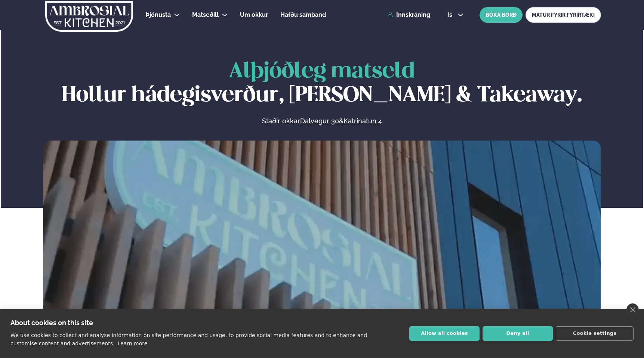 Image resolution: width=644 pixels, height=358 pixels. What do you see at coordinates (206, 15) in the screenshot?
I see `a: Matseðill` at bounding box center [206, 15].